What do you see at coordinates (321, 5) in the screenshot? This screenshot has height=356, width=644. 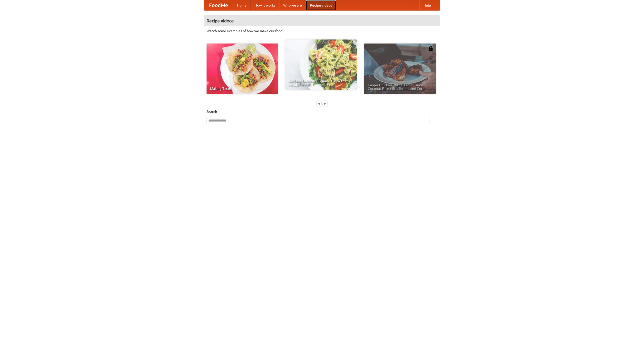 I see `a: Recipe videos` at bounding box center [321, 5].